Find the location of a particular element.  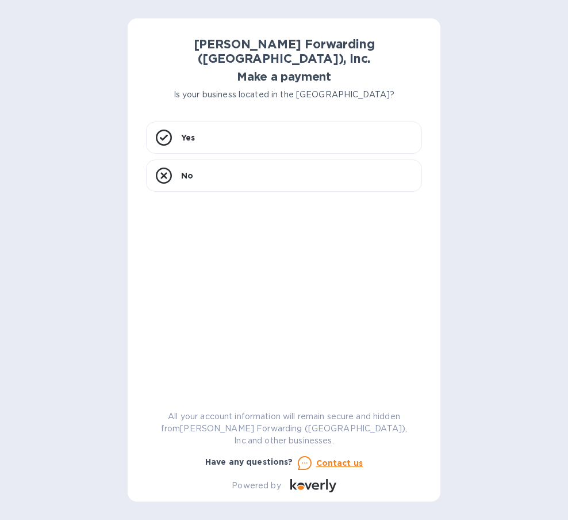

u: Contact us is located at coordinates (340, 463).